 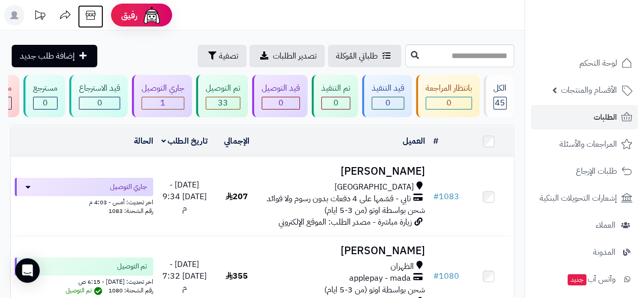 I want to click on span: زيارة مباشرة - مصدر الطلب: الموقع الإلكتروني, so click(x=345, y=222).